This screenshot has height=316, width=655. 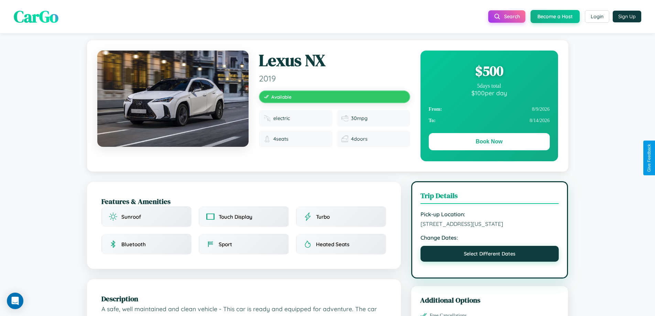 I want to click on div: 8 / 14 / 2026, so click(x=489, y=120).